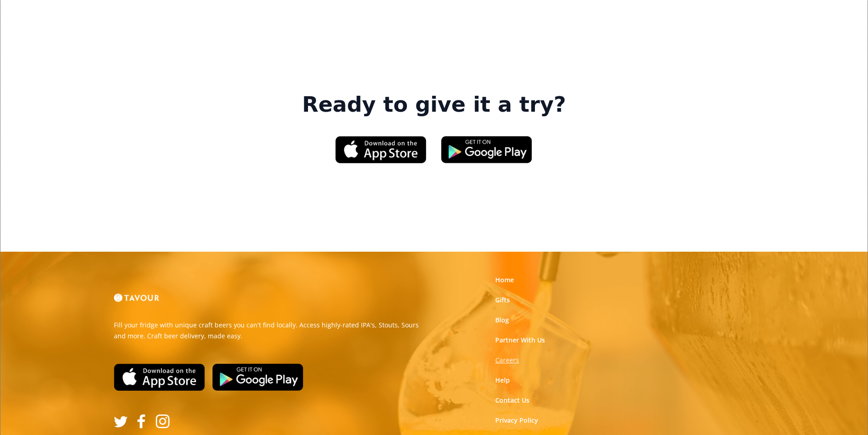  What do you see at coordinates (517, 420) in the screenshot?
I see `a: Privacy Policy` at bounding box center [517, 420].